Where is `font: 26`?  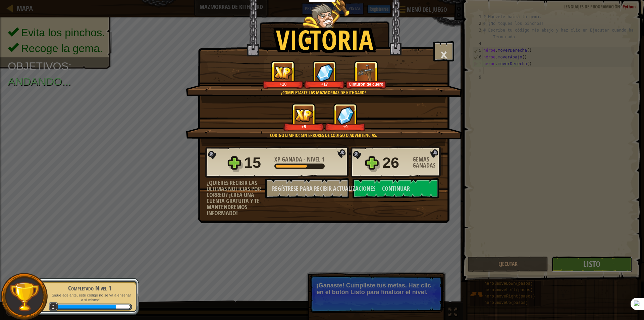 font: 26 is located at coordinates (390, 163).